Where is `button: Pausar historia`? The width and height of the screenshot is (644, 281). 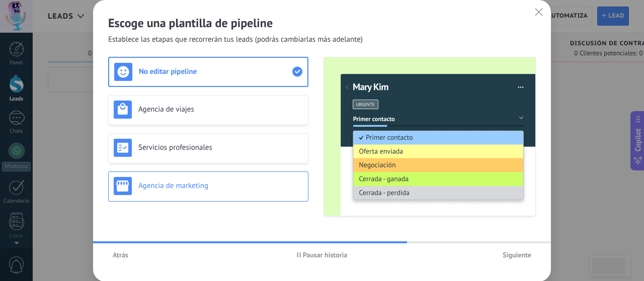 button: Pausar historia is located at coordinates (322, 255).